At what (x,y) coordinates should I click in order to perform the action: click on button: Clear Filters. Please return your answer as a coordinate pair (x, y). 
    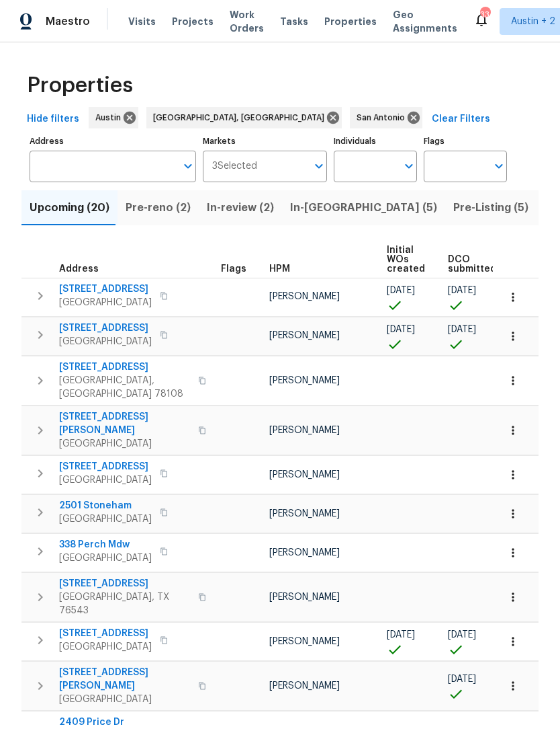
    Looking at the image, I should click on (461, 119).